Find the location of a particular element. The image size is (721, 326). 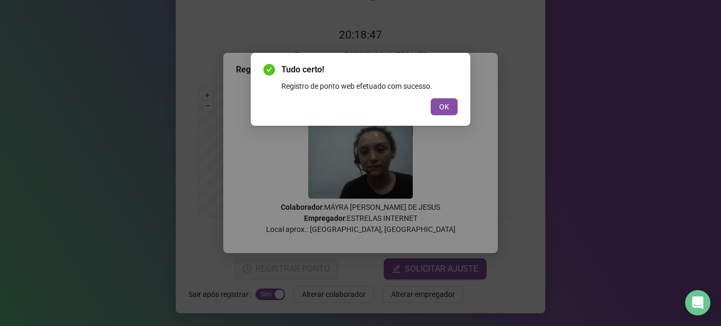

div: Registro de ponto web efetuado com sucesso. is located at coordinates (369, 86).